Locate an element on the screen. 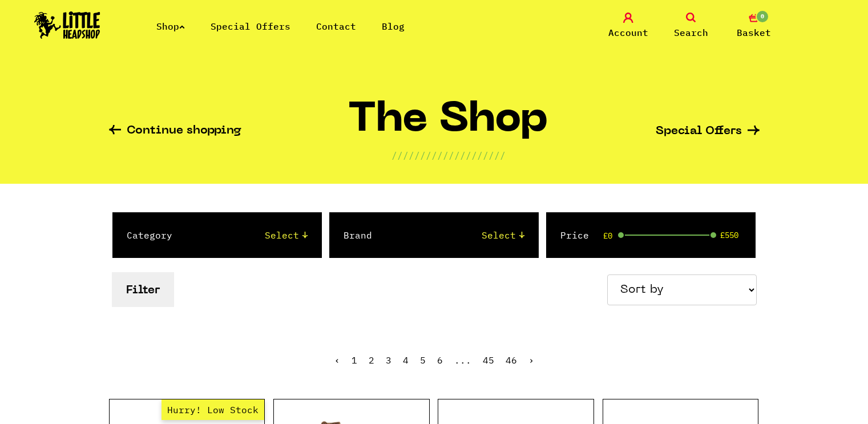 The image size is (868, 424). span: Account is located at coordinates (629, 32).